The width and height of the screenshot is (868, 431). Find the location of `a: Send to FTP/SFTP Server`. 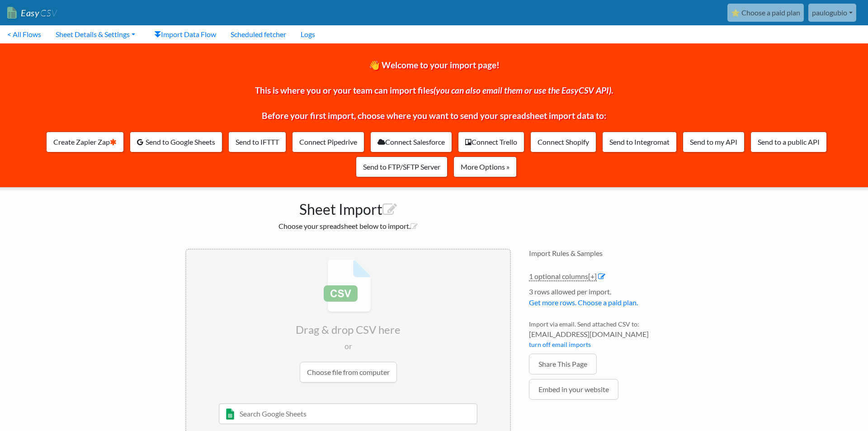

a: Send to FTP/SFTP Server is located at coordinates (401, 167).